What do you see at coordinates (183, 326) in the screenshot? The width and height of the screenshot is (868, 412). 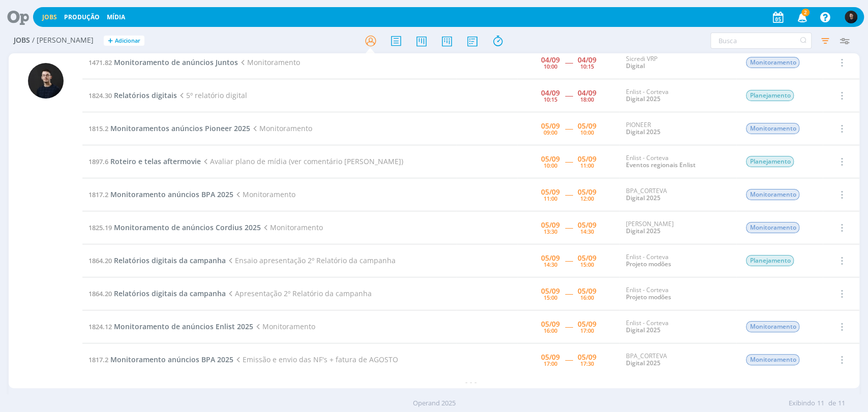 I see `span: Monitoramento de anúncios Enlist 2025` at bounding box center [183, 326].